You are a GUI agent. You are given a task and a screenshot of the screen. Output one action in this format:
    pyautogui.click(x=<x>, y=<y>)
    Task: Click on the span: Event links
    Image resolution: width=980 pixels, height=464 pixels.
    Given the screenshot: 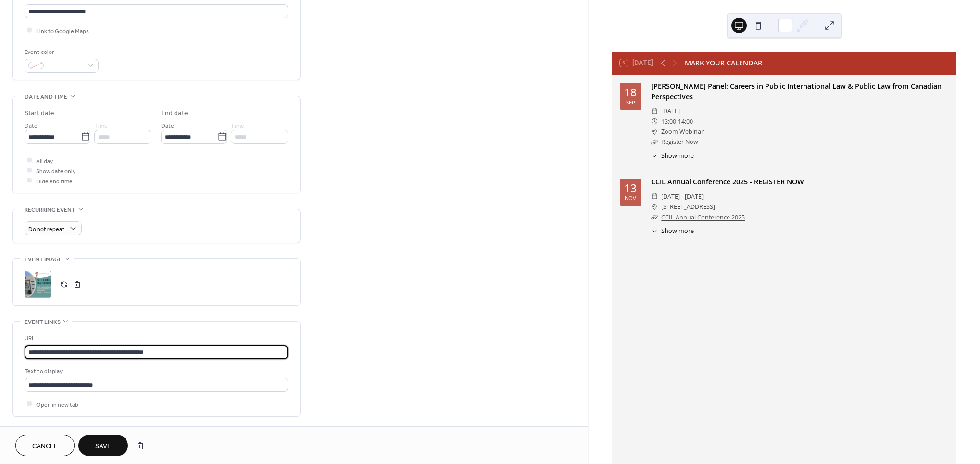 What is the action you would take?
    pyautogui.click(x=42, y=322)
    